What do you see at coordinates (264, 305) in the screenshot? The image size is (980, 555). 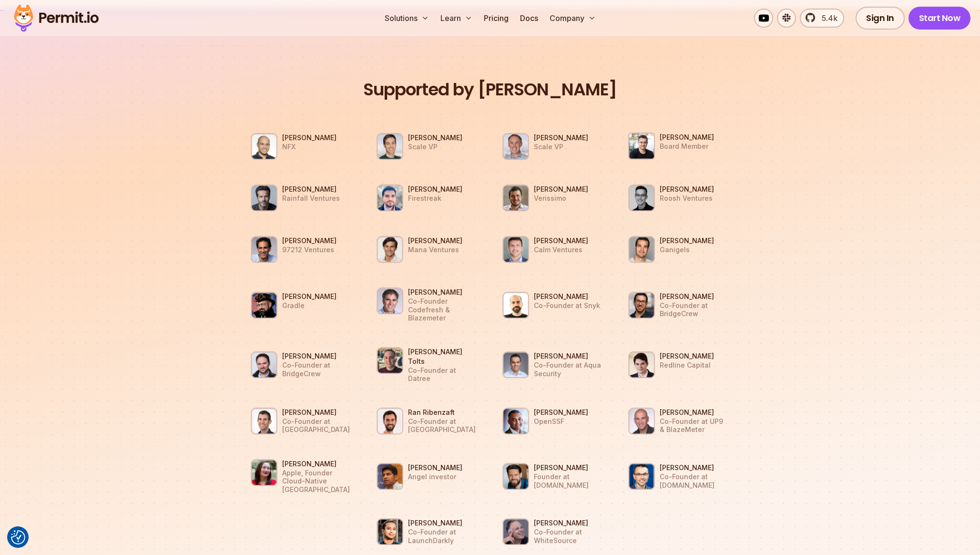 I see `img: Baruch Sadogursky Gradle` at bounding box center [264, 305].